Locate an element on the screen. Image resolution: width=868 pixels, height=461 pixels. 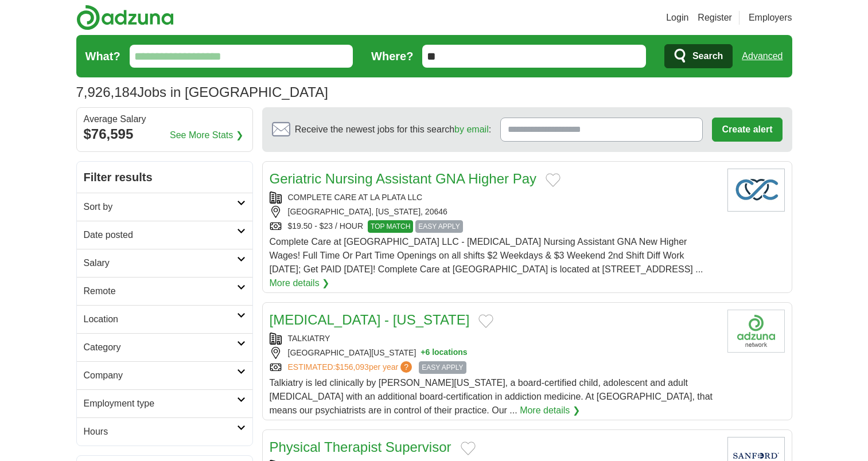
button: Create alert is located at coordinates (747, 130).